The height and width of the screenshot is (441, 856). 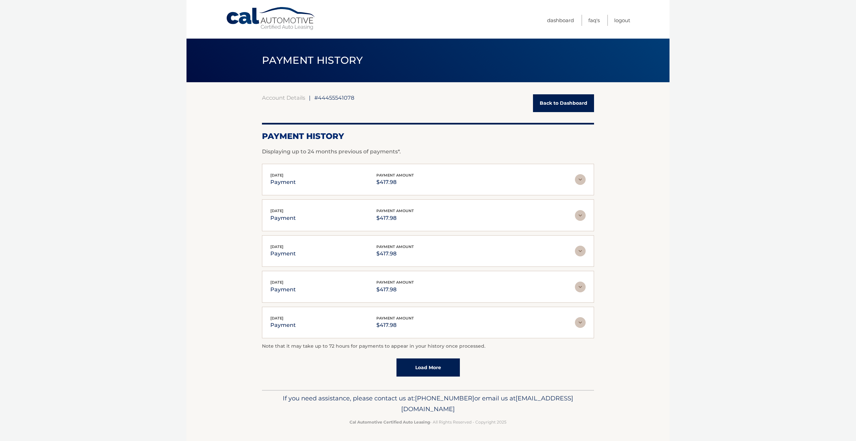 I want to click on a: Account Details, so click(x=284, y=98).